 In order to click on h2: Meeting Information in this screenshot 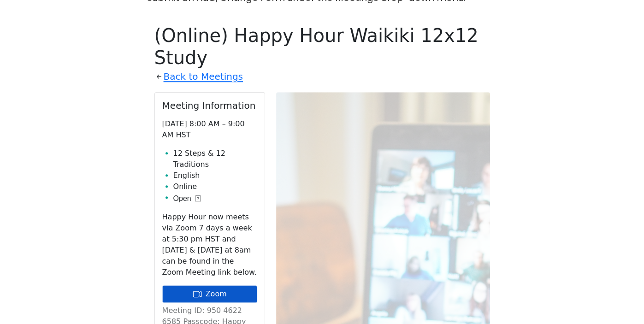, I will do `click(210, 106)`.